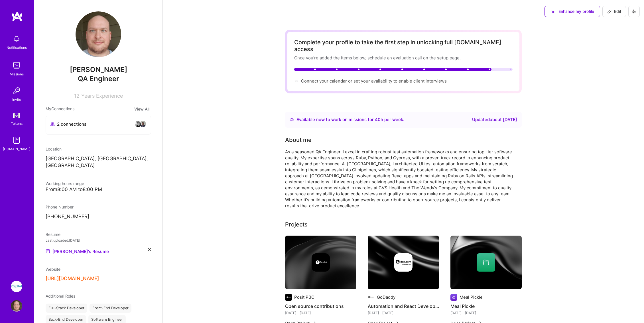 Image resolution: width=644 pixels, height=323 pixels. Describe the element at coordinates (98, 125) in the screenshot. I see `button: 2 connectionsavataravatar` at that location.